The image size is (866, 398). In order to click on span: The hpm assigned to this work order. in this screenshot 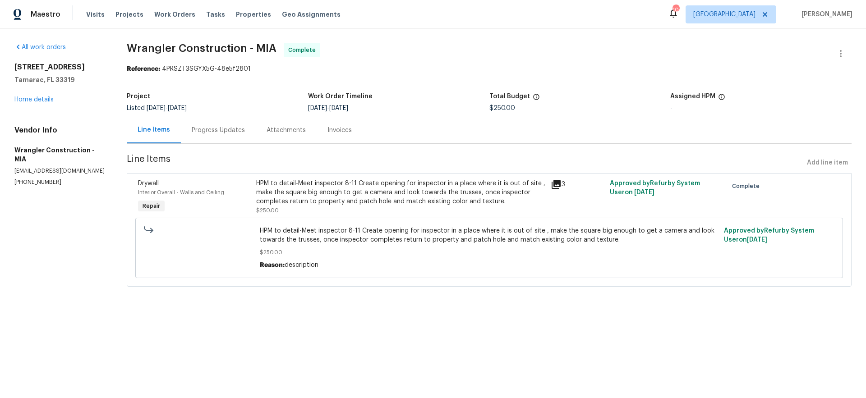, I will do `click(722, 99)`.